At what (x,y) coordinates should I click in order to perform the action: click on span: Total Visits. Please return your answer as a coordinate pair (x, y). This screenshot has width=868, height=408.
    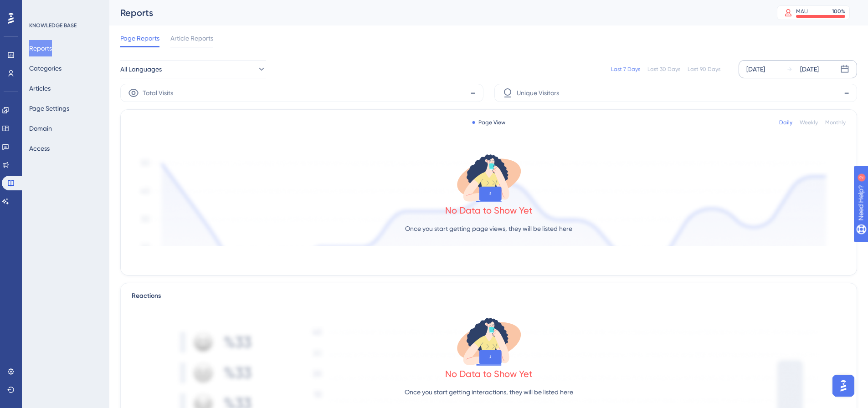
    Looking at the image, I should click on (158, 93).